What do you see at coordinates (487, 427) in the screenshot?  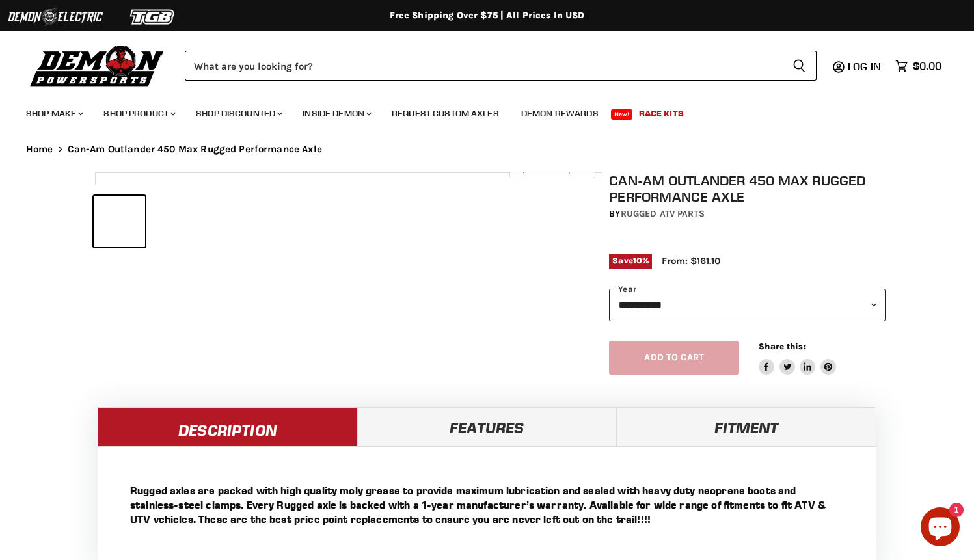 I see `a: Features` at bounding box center [487, 427].